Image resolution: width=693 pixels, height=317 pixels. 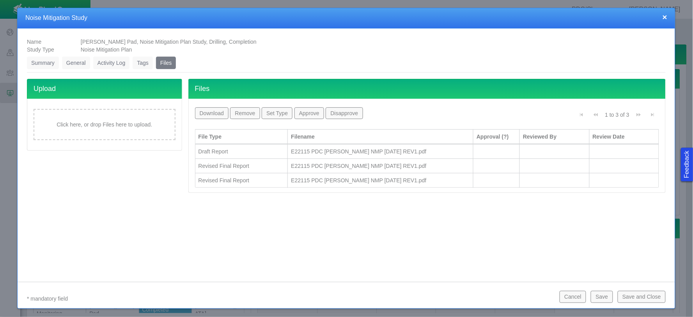 I want to click on button: Cancel, so click(x=573, y=297).